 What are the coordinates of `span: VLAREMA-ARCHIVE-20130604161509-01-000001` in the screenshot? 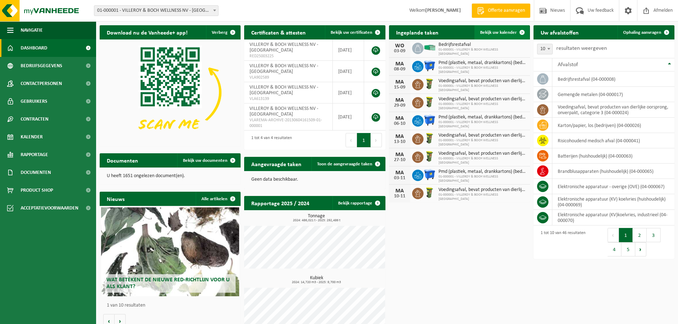 It's located at (288, 123).